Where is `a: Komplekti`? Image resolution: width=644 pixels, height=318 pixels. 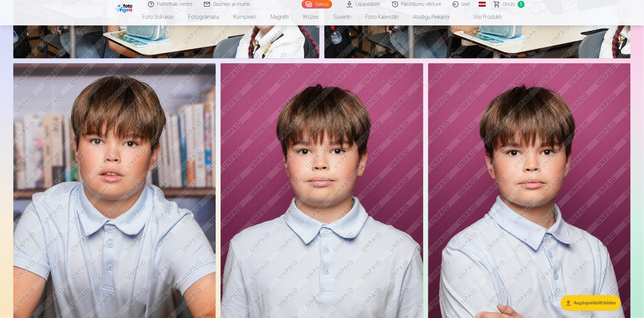
a: Komplekti is located at coordinates (245, 17).